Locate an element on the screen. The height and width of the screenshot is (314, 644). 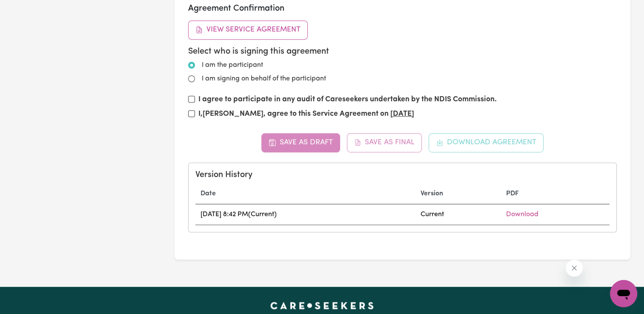
h5: Select who is signing this agreement is located at coordinates (402, 52).